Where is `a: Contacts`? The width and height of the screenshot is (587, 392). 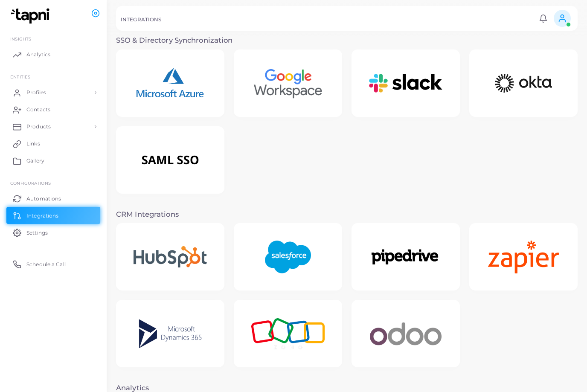
a: Contacts is located at coordinates (53, 110).